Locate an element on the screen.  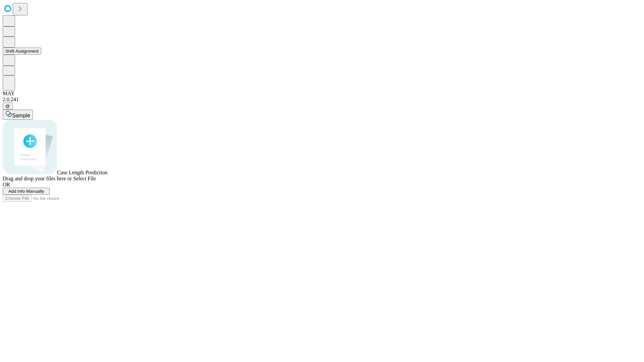
span: Add Info Manually is located at coordinates (26, 191).